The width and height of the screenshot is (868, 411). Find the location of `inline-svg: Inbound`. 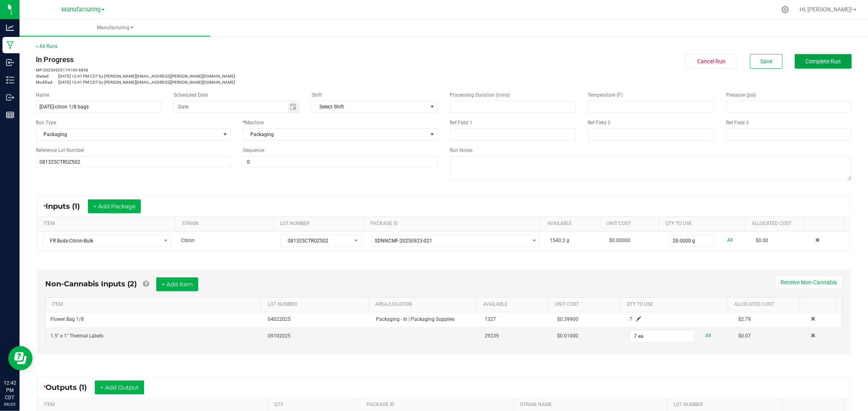

inline-svg: Inbound is located at coordinates (10, 62).